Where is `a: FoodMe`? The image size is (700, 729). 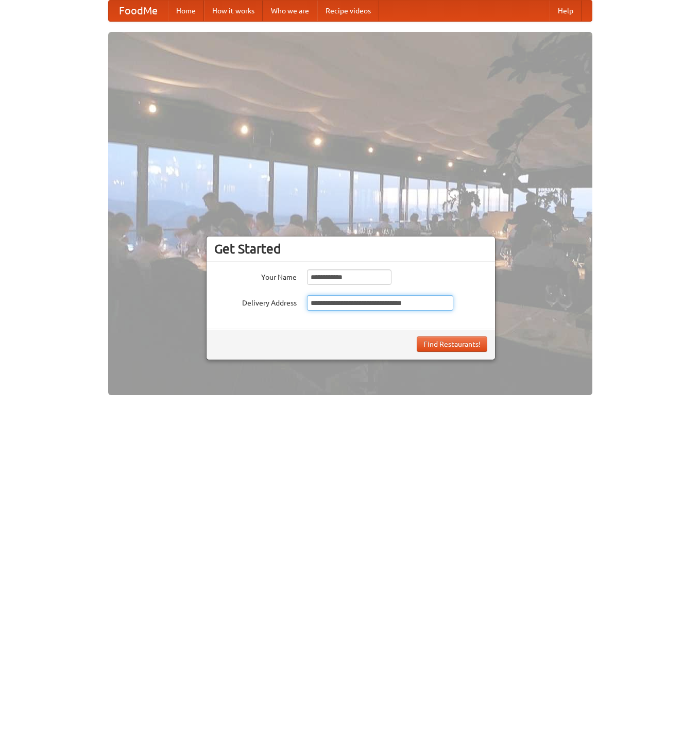
a: FoodMe is located at coordinates (138, 11).